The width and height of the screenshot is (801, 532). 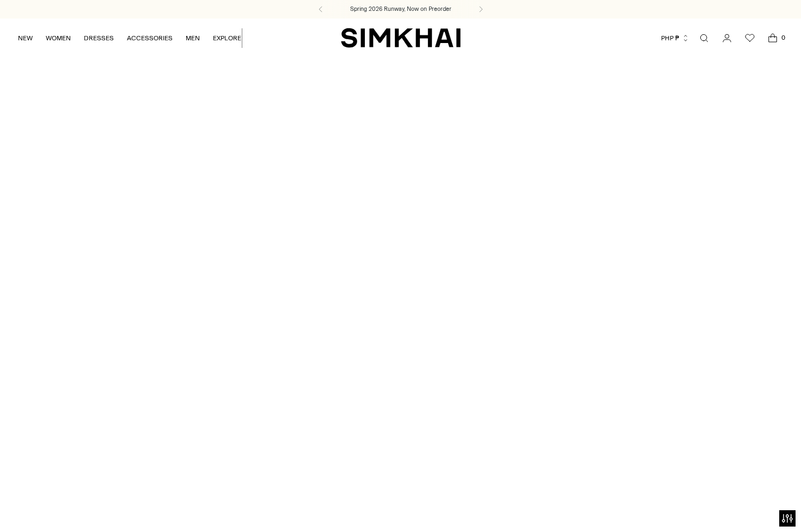 I want to click on a: ACCESSORIES, so click(x=150, y=38).